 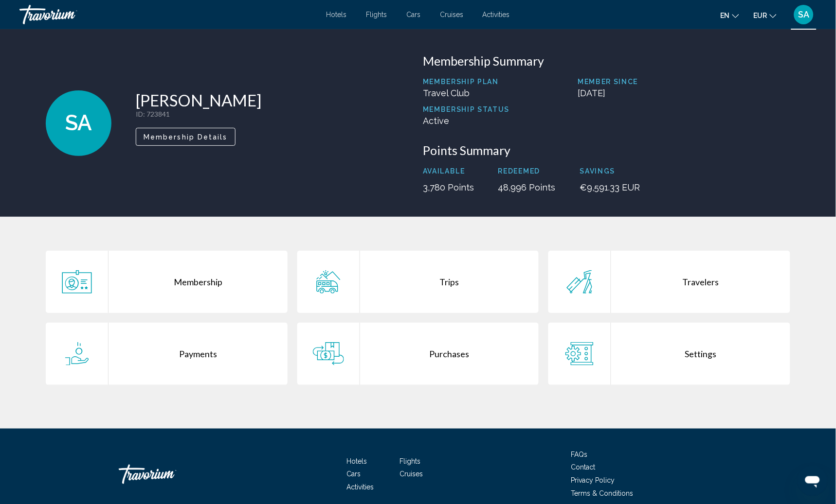 What do you see at coordinates (579, 454) in the screenshot?
I see `span: FAQs` at bounding box center [579, 454].